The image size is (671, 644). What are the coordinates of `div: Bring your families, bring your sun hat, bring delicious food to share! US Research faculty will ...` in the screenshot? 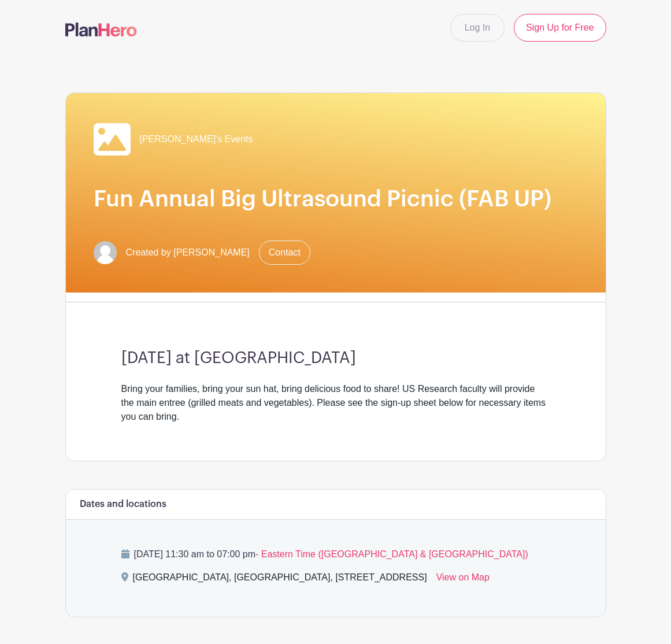 It's located at (336, 403).